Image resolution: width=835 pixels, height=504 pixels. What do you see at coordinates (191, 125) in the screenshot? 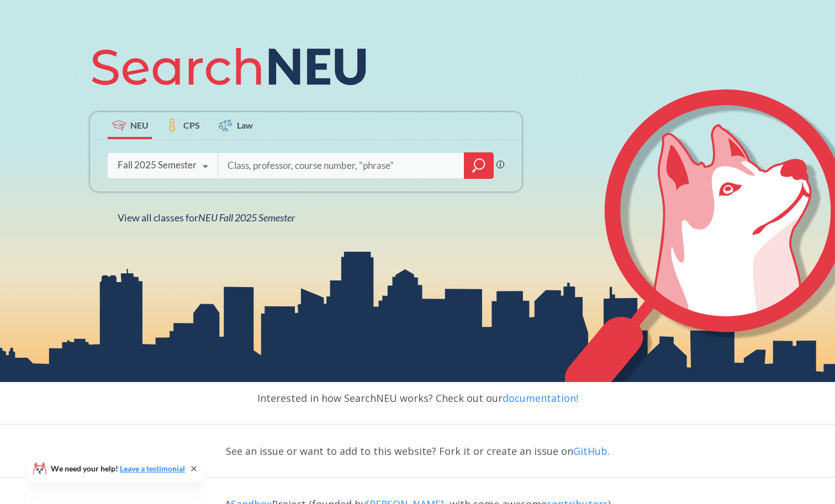
I see `span: CPS` at bounding box center [191, 125].